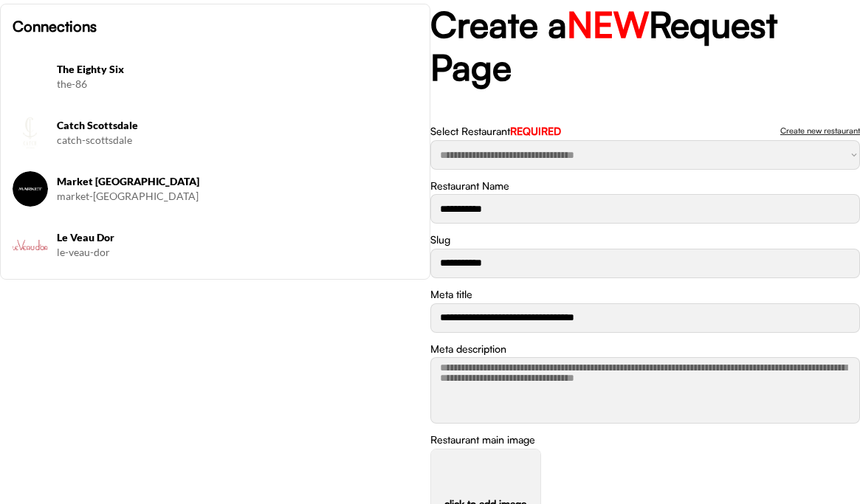 The width and height of the screenshot is (860, 504). I want to click on div: Select Restaurant, so click(495, 131).